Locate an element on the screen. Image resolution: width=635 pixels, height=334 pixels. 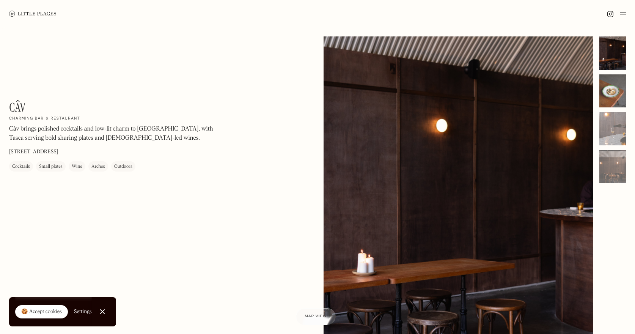
h1: Câv is located at coordinates (17, 107).